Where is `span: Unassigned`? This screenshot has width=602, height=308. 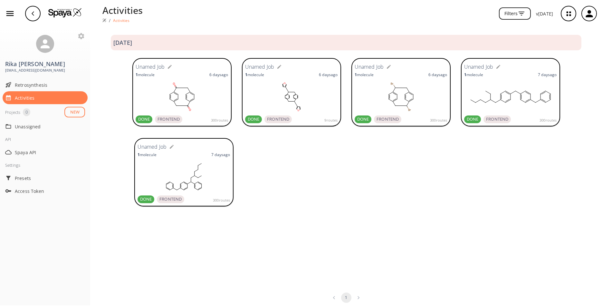
span: Unassigned is located at coordinates (50, 126).